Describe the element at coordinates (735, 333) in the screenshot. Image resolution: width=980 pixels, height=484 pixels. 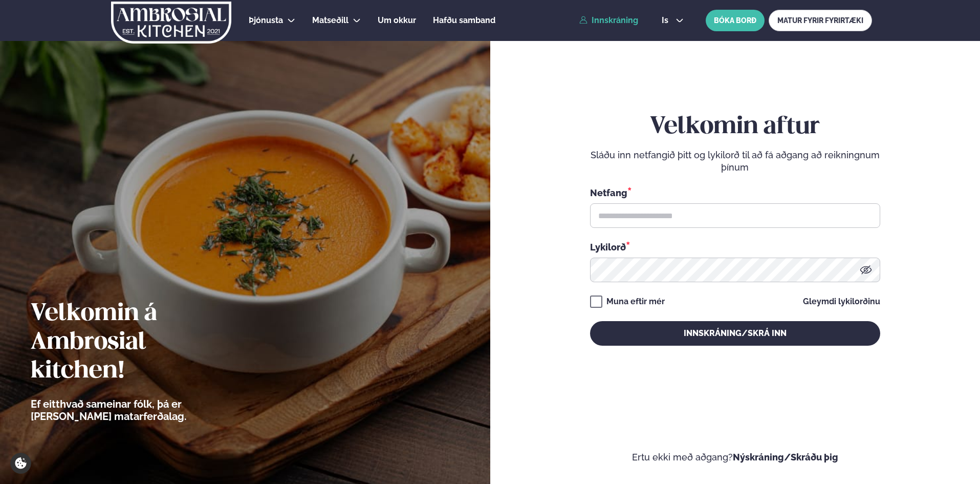
I see `button: Innskráning/Skrá inn` at that location.